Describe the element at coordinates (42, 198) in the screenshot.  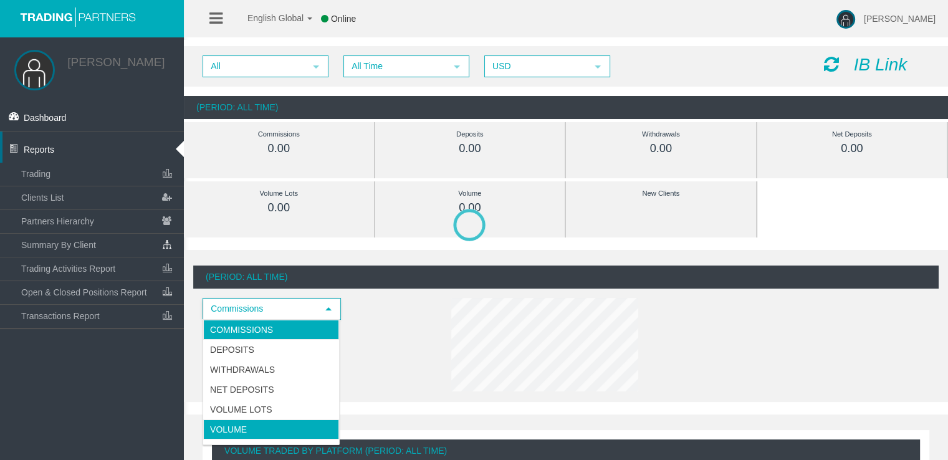
I see `span: Clients List` at that location.